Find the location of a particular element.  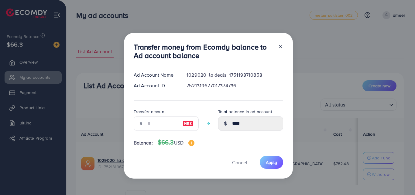

span: Cancel is located at coordinates (240, 162).